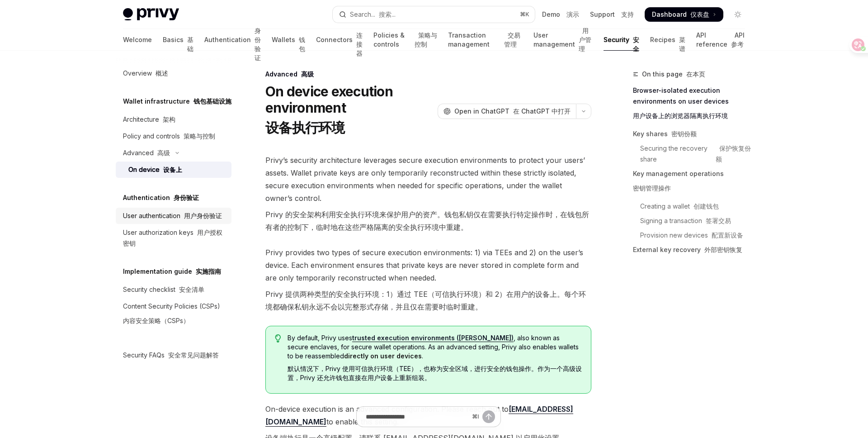 The image size is (868, 438). Describe the element at coordinates (573, 14) in the screenshot. I see `font: 演示` at that location.